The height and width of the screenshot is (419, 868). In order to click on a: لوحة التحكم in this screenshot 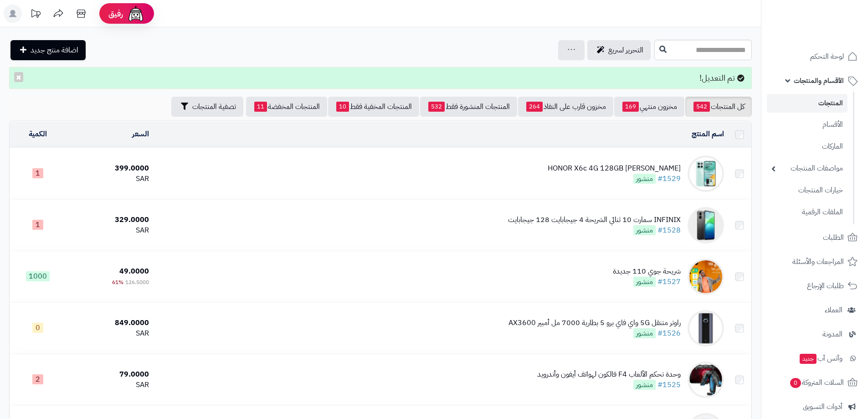, I will do `click(815, 57)`.